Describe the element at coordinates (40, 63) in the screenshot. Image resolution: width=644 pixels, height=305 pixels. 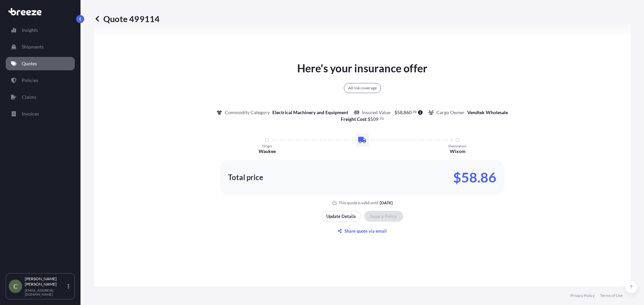
I see `a: Quotes` at that location.